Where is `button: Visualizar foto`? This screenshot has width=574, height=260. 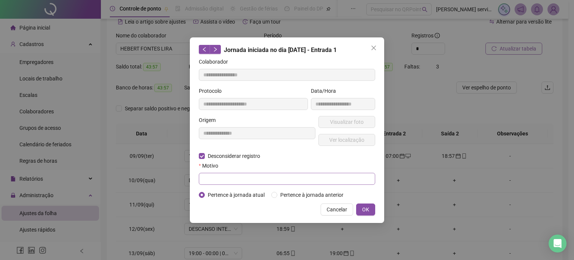 button: Visualizar foto is located at coordinates (347, 122).